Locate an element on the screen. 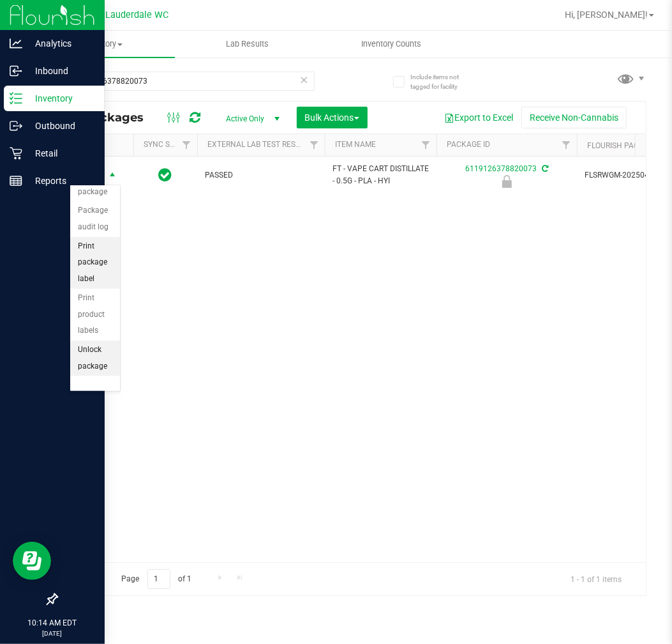 This screenshot has width=672, height=644. inline-svg: Inventory is located at coordinates (16, 98).